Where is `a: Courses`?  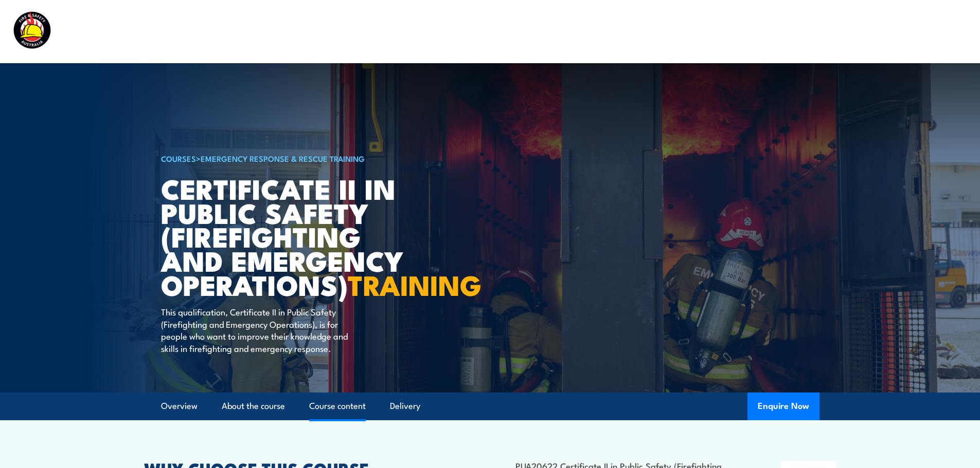 a: Courses is located at coordinates (437, 31).